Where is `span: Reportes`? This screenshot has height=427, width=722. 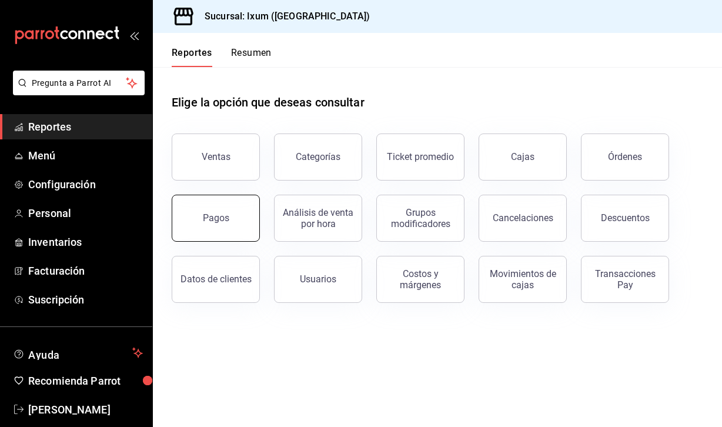
span: Reportes is located at coordinates (85, 126).